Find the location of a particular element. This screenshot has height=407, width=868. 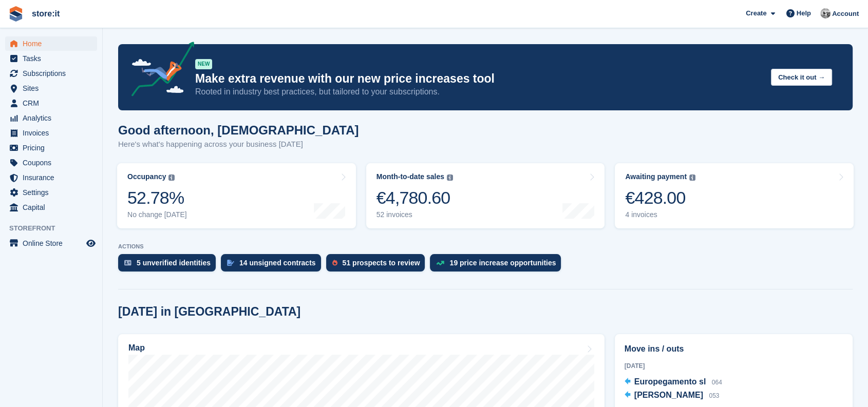

a: 5 unverified identities is located at coordinates (170, 265).